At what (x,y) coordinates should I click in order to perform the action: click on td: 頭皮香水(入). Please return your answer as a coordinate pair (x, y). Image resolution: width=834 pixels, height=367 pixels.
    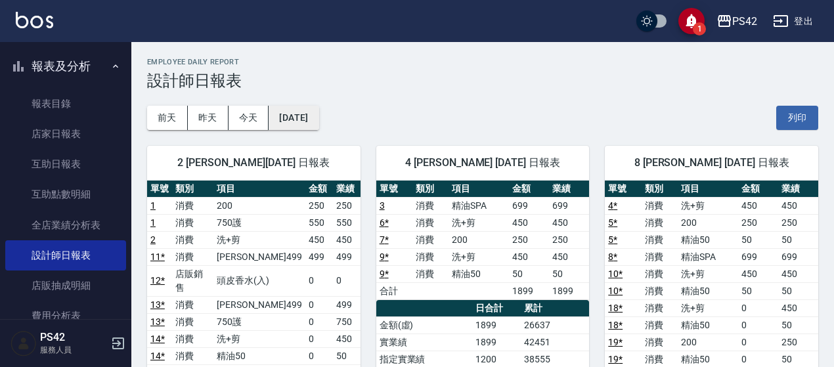
    Looking at the image, I should click on (259, 280).